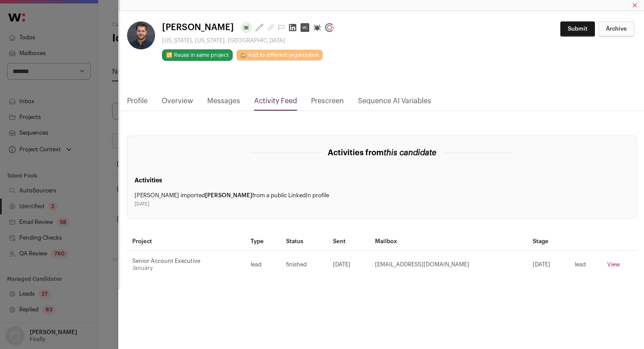 The height and width of the screenshot is (349, 644). What do you see at coordinates (255, 181) in the screenshot?
I see `h3: Activities` at bounding box center [255, 181].